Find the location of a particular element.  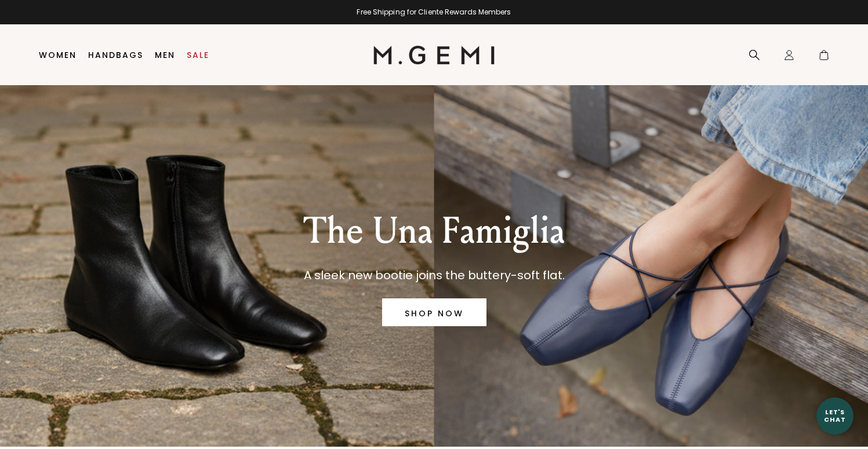

a: Handbags is located at coordinates (115, 55).